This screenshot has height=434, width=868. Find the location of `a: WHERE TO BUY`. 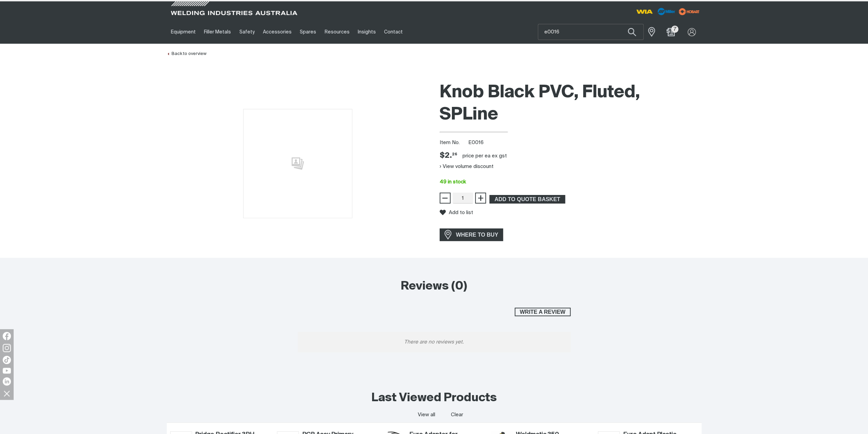

a: WHERE TO BUY is located at coordinates (471, 235).